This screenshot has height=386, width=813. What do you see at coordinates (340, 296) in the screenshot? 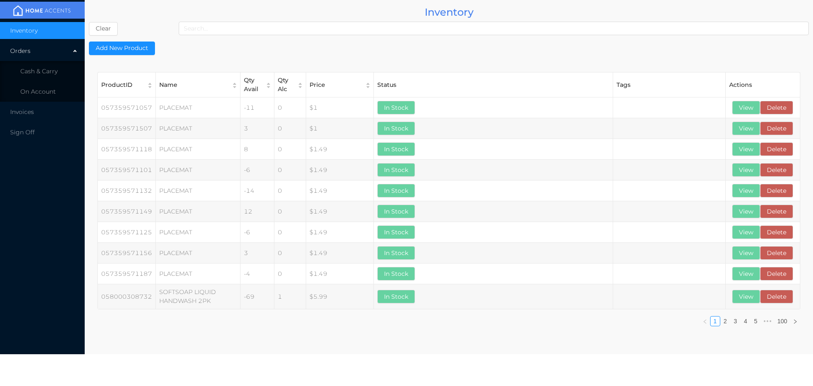
I see `td: $5.99` at bounding box center [340, 296].